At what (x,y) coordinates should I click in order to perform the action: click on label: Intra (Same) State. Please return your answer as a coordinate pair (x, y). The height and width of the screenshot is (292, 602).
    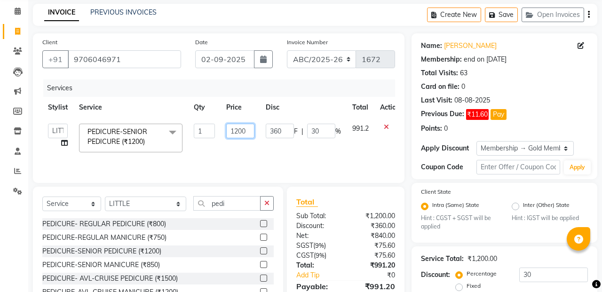
    Looking at the image, I should click on (456, 206).